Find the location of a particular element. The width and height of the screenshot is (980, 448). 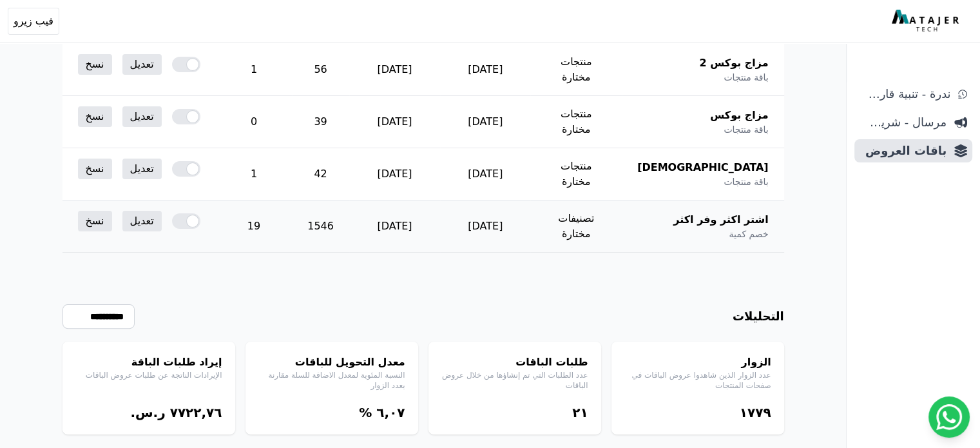

p: عدد الطلبات التي تم إنشاؤها من خلال عروض الباقات is located at coordinates (515, 380).